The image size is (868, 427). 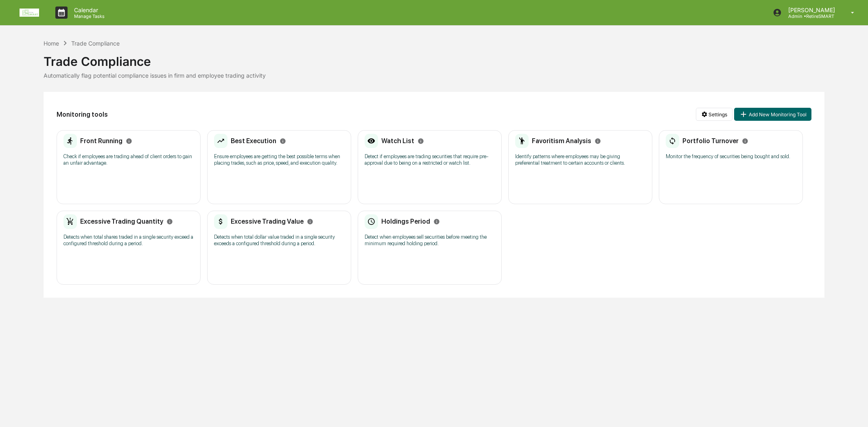 What do you see at coordinates (398, 141) in the screenshot?
I see `h2: Watch List` at bounding box center [398, 141].